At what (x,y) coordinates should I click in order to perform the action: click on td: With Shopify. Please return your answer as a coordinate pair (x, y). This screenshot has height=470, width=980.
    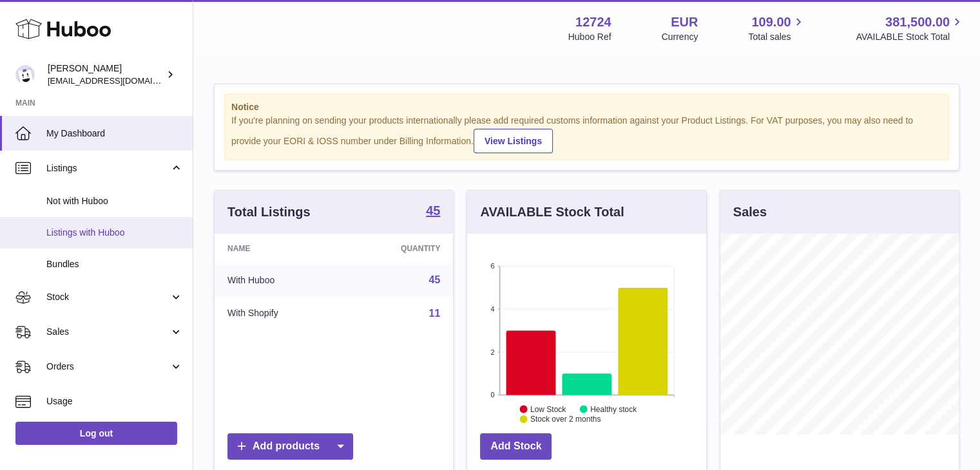
    Looking at the image, I should click on (279, 314).